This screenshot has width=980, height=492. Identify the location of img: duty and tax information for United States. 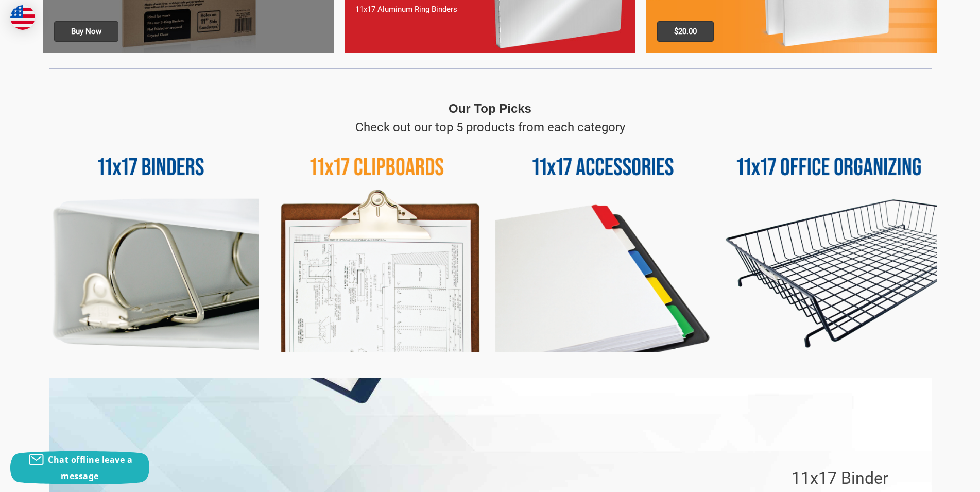
(23, 17).